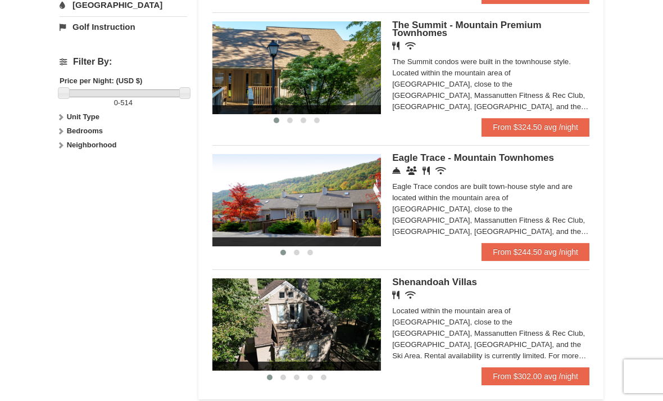  Describe the element at coordinates (411, 170) in the screenshot. I see `i: Conference Facilities` at that location.